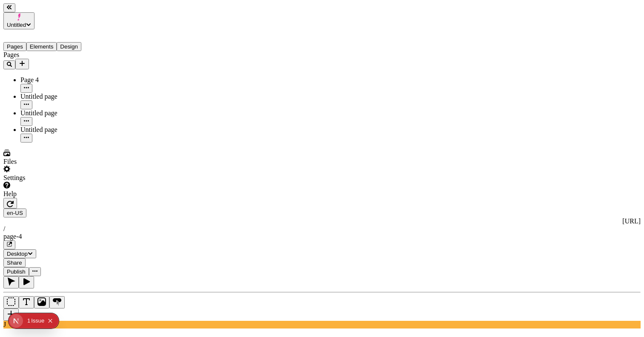 This screenshot has height=337, width=644. I want to click on button: Elements, so click(42, 46).